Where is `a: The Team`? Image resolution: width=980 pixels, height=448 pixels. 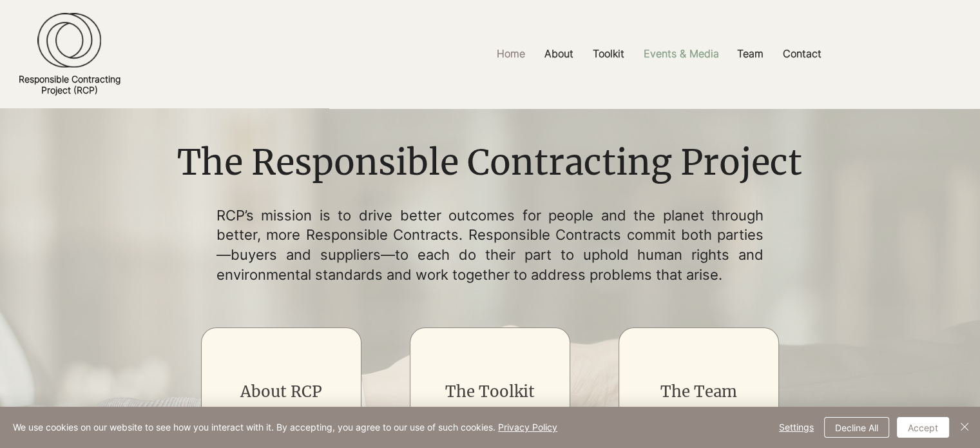 a: The Team is located at coordinates (699, 391).